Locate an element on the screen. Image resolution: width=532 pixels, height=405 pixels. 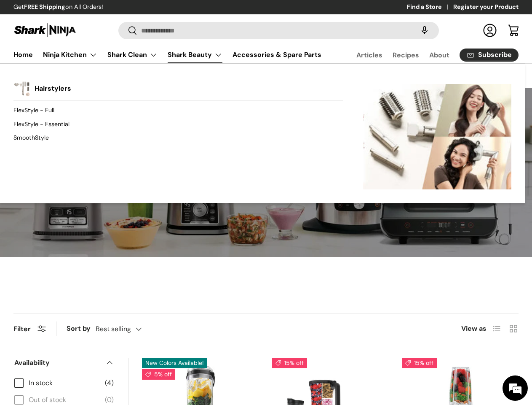
a: About is located at coordinates (440, 55).